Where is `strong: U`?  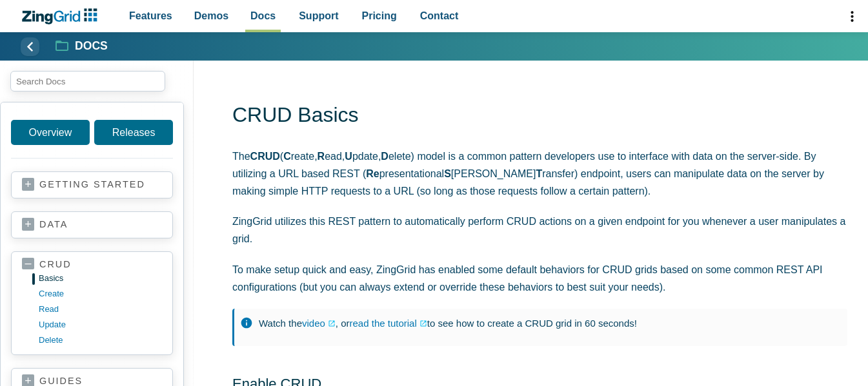 strong: U is located at coordinates (348, 156).